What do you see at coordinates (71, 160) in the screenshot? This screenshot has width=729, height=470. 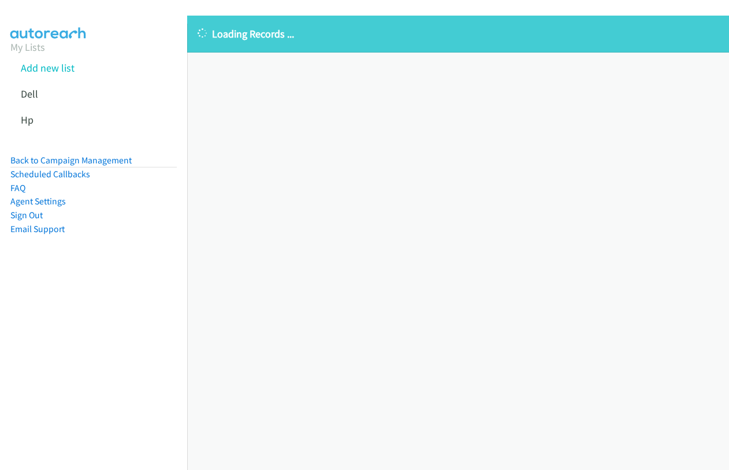 I see `a: Back to Campaign Management` at bounding box center [71, 160].